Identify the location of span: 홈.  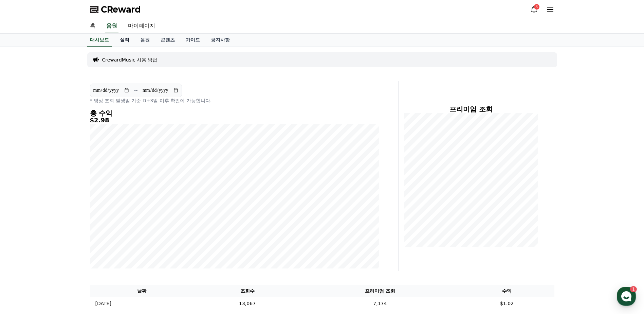
(24, 228).